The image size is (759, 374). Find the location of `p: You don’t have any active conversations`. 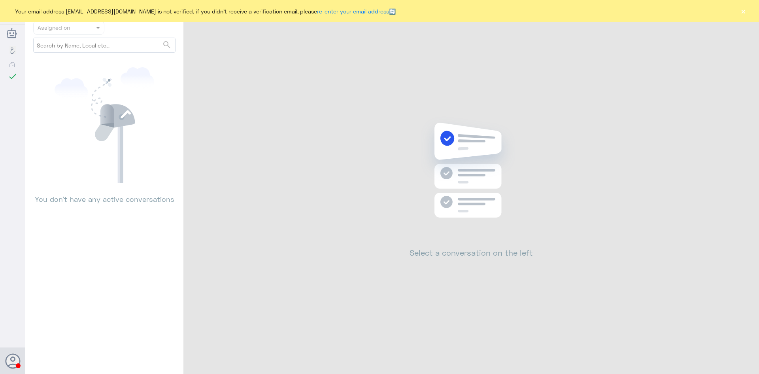

p: You don’t have any active conversations is located at coordinates (104, 193).